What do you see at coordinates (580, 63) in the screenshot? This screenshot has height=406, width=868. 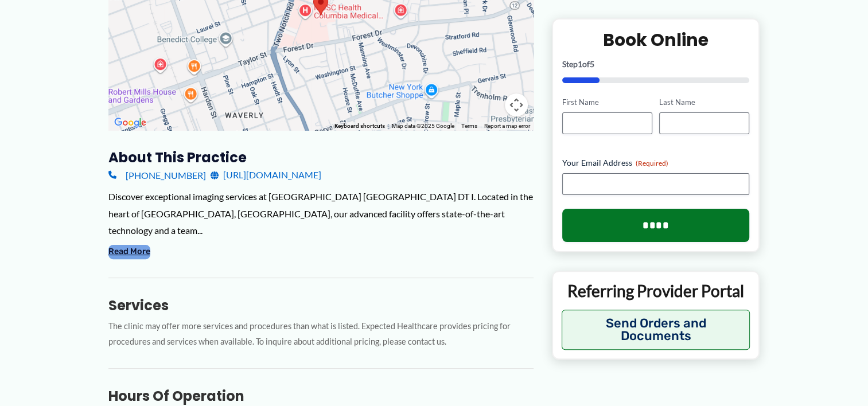 I see `span: 1` at bounding box center [580, 63].